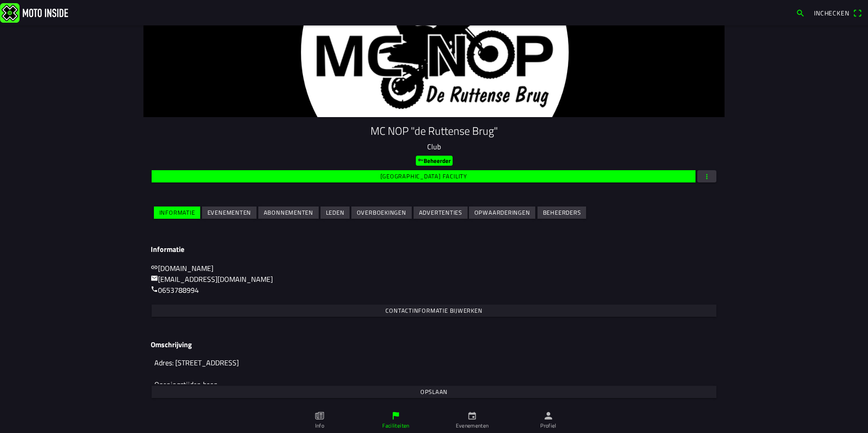  What do you see at coordinates (395, 426) in the screenshot?
I see `ion-label: Faciliteiten` at bounding box center [395, 426].